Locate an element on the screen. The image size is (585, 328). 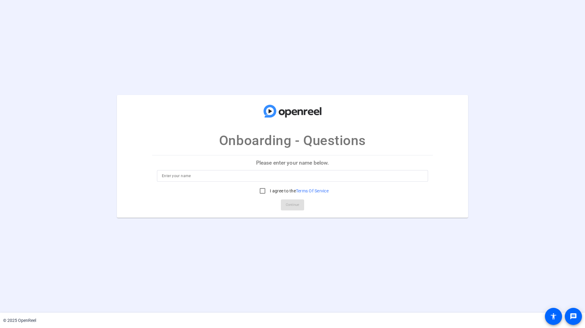
input: Enter your name is located at coordinates (292, 176).